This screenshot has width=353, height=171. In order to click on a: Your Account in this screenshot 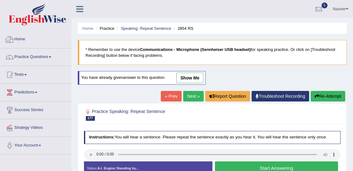, I will do `click(36, 145)`.